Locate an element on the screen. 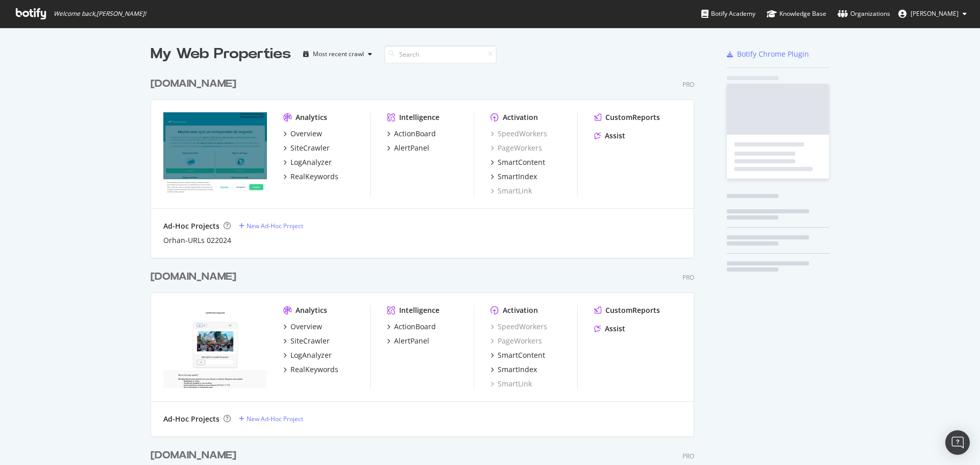  div: Organizations is located at coordinates (864, 14).